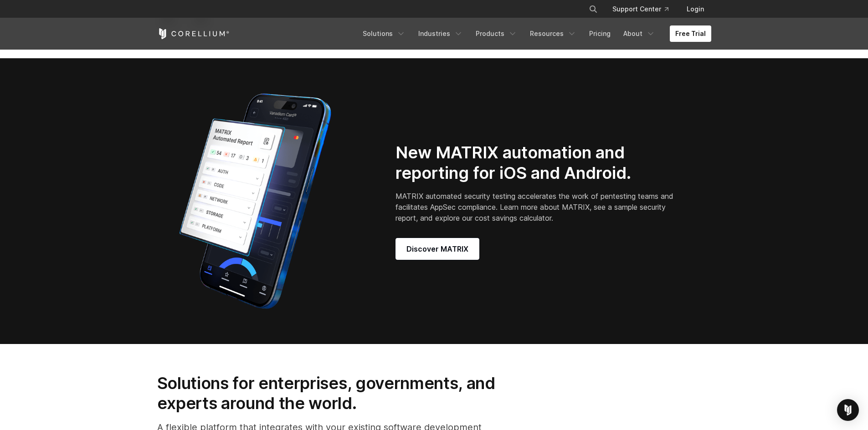 The height and width of the screenshot is (430, 868). What do you see at coordinates (696, 9) in the screenshot?
I see `a: Login` at bounding box center [696, 9].